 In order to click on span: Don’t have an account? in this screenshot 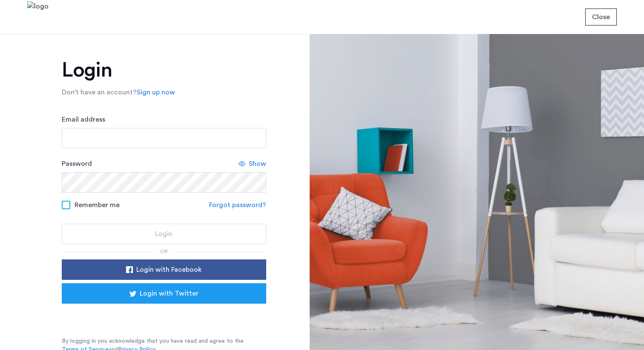, I will do `click(99, 92)`.